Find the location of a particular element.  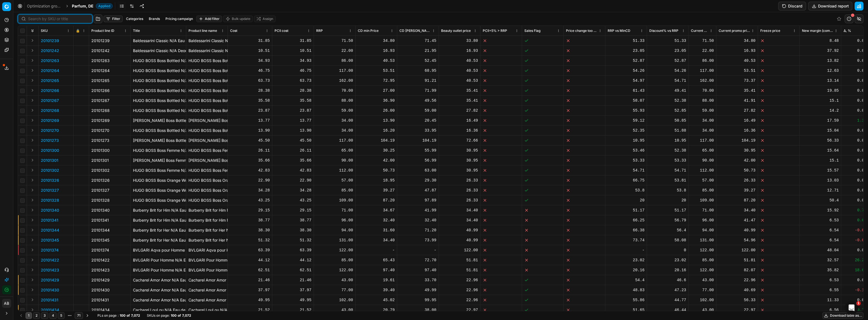

div: 28.38 is located at coordinates (293, 91).